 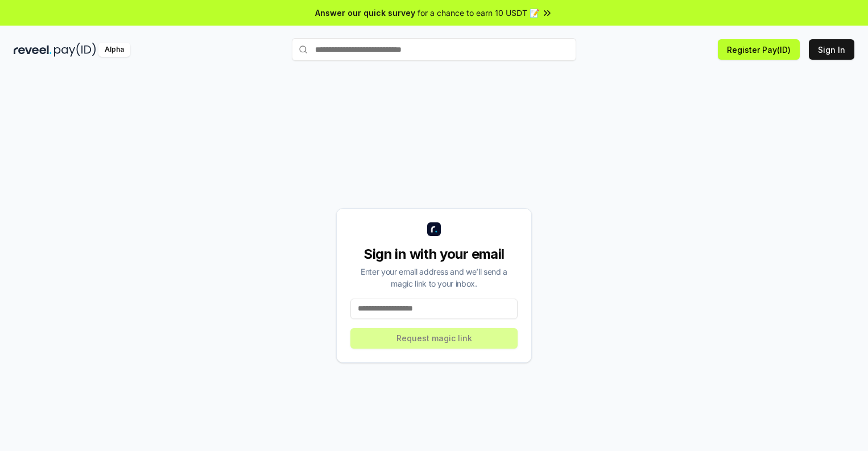 I want to click on div: Sign in with your email, so click(x=434, y=254).